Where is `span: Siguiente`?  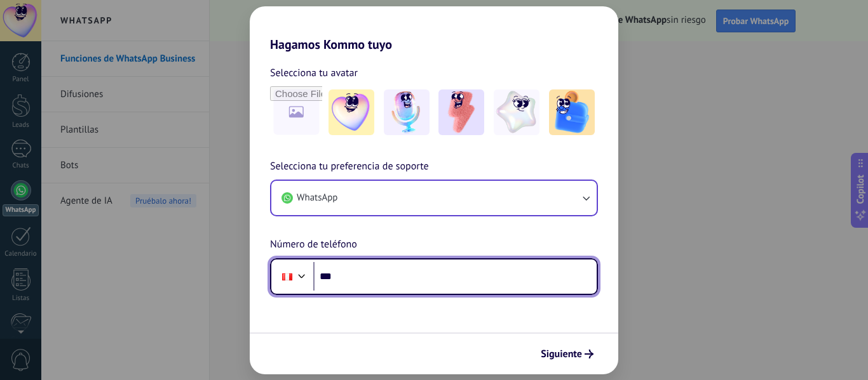 span: Siguiente is located at coordinates (561, 354).